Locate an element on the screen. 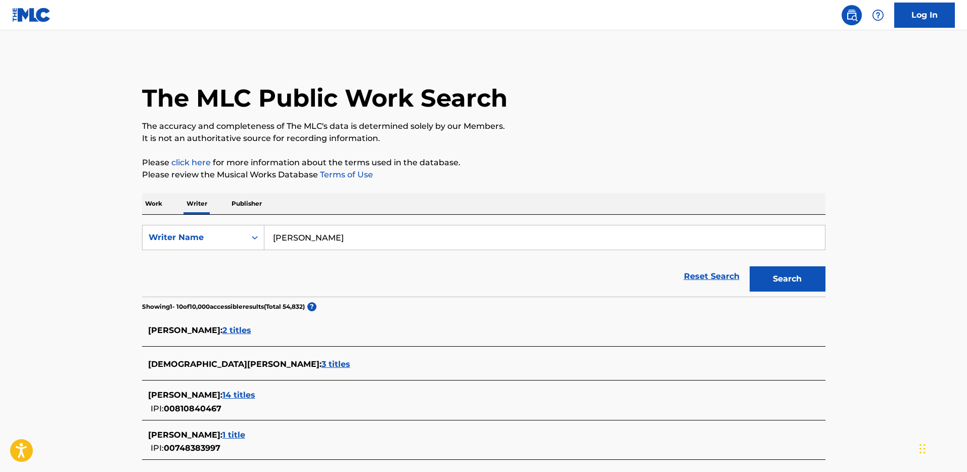  a: Log In is located at coordinates (925, 15).